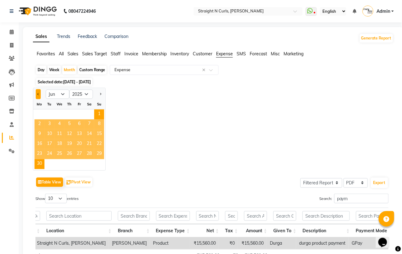  What do you see at coordinates (374, 216) in the screenshot?
I see `input: Search Payment Mode` at bounding box center [374, 216].